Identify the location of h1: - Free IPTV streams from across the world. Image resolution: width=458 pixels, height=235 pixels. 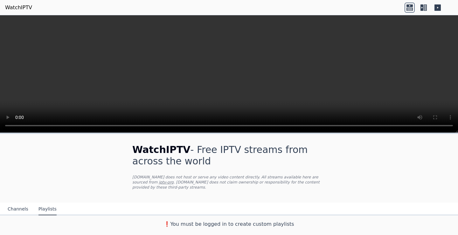
(229, 155).